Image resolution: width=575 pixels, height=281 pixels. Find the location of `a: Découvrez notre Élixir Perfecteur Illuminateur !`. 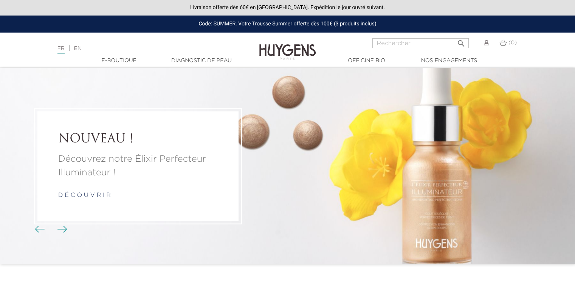

a: Découvrez notre Élixir Perfecteur Illuminateur ! is located at coordinates (138, 166).